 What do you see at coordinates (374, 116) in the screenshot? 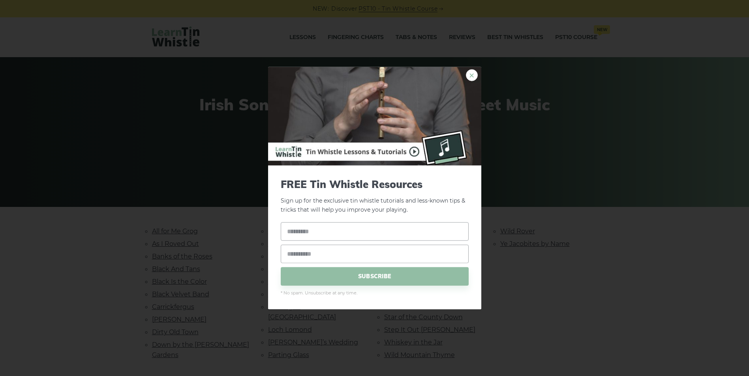
I see `img: Tin Whistle Buying Guide Preview` at bounding box center [374, 116].